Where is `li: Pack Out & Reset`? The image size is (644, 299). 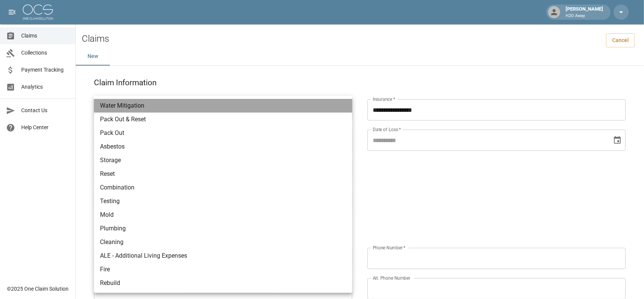 li: Pack Out & Reset is located at coordinates (223, 119).